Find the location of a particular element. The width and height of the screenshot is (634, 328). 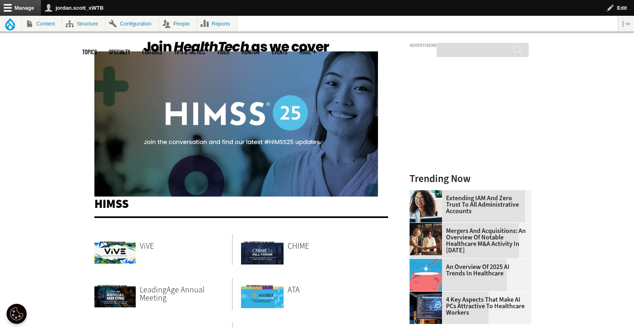

a: Reports is located at coordinates (217, 23).